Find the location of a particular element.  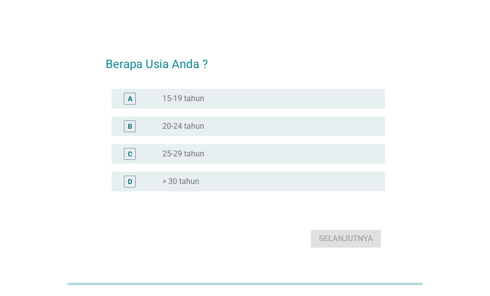

label: > 30 tahun is located at coordinates (181, 182).